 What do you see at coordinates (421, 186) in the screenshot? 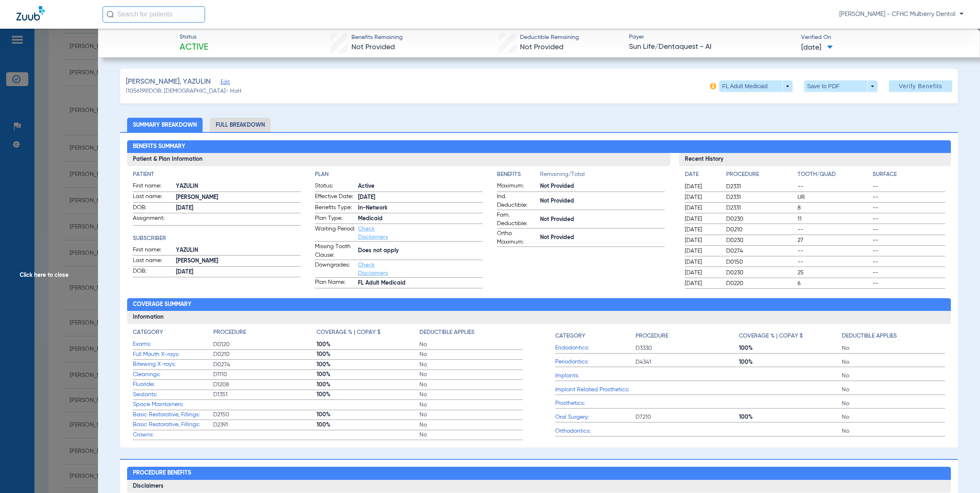
I see `span: Active` at bounding box center [421, 186].